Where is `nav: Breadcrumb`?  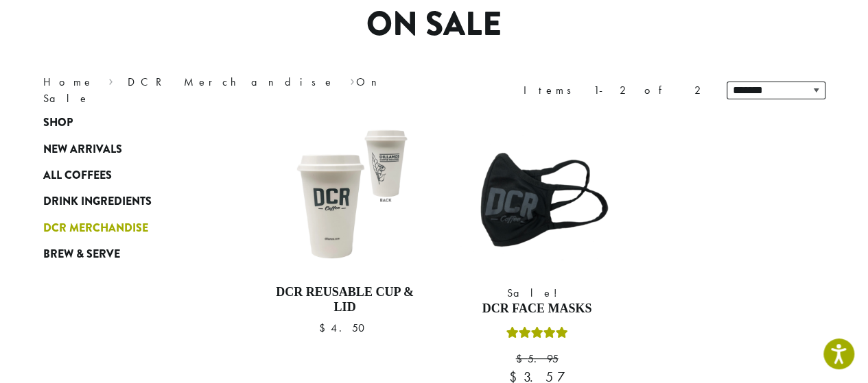 nav: Breadcrumb is located at coordinates (228, 91).